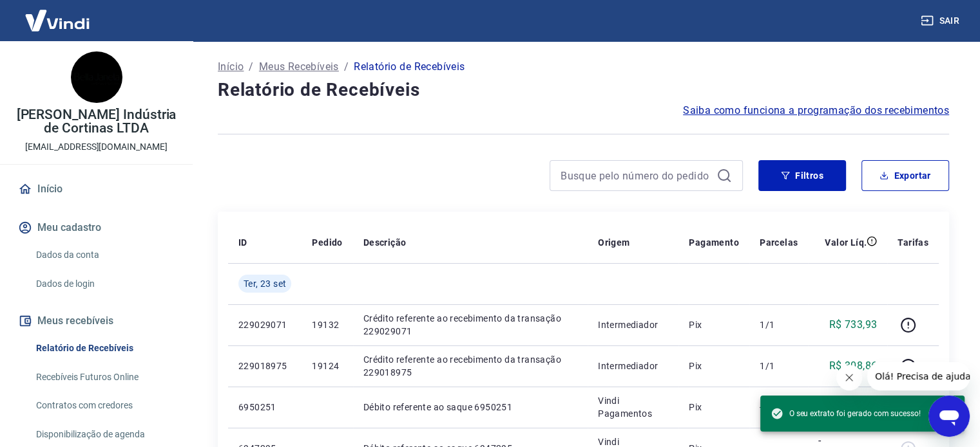 Image resolution: width=980 pixels, height=447 pixels. Describe the element at coordinates (941, 20) in the screenshot. I see `button: Sair` at that location.